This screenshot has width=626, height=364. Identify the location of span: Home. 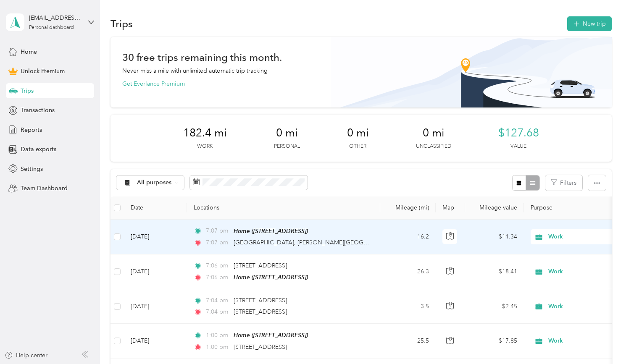
(29, 51).